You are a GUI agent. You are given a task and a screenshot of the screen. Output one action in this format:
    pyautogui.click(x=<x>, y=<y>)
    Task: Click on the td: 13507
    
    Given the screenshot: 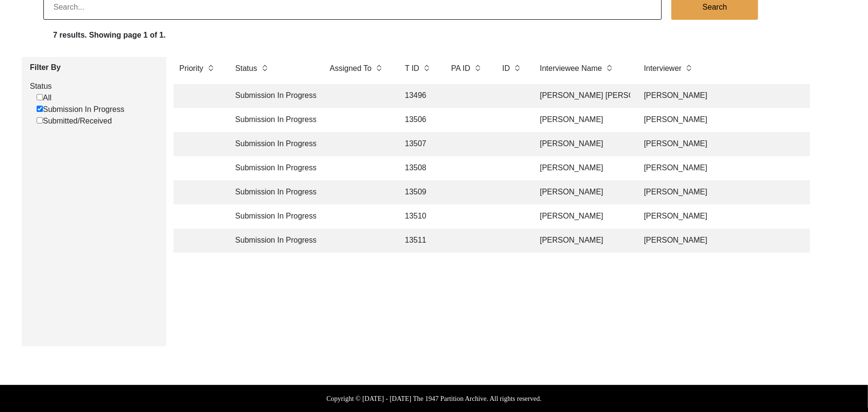 What is the action you would take?
    pyautogui.click(x=419, y=144)
    